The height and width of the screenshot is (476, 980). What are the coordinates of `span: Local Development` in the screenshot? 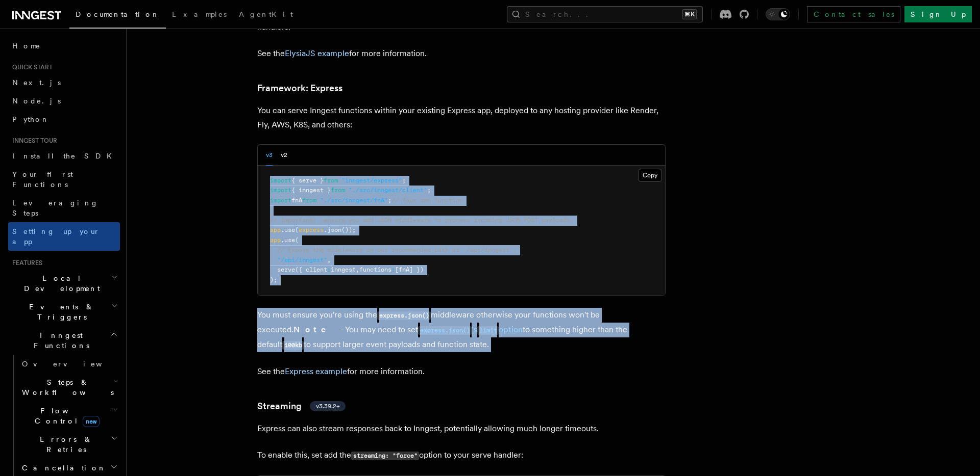 It's located at (60, 283).